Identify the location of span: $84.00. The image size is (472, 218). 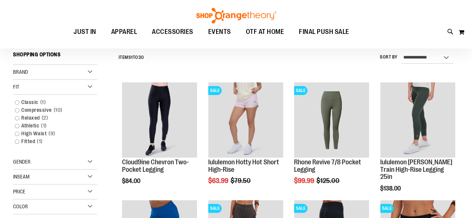
(132, 181).